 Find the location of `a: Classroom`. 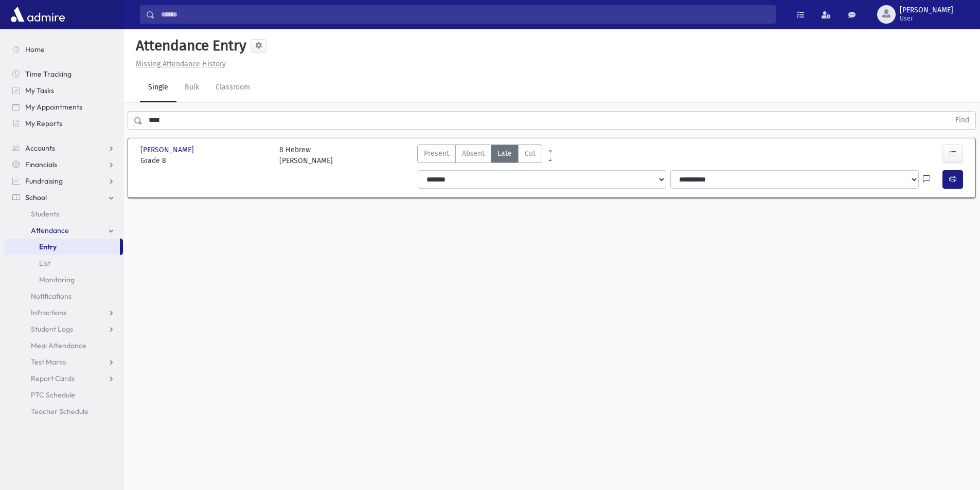

a: Classroom is located at coordinates (233, 88).